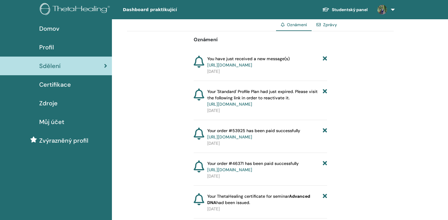 Image resolution: width=448 pixels, height=220 pixels. Describe the element at coordinates (297, 25) in the screenshot. I see `span: Oznámení` at that location.